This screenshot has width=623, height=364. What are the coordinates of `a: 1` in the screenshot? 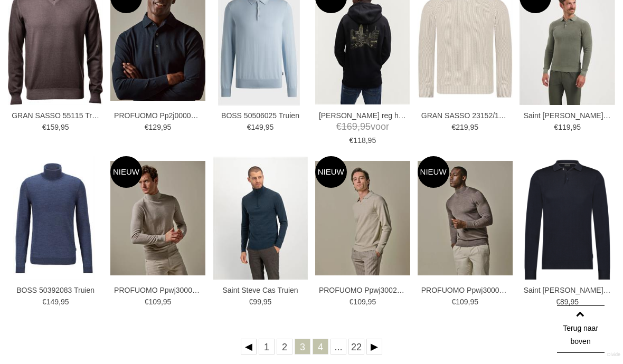 It's located at (267, 347).